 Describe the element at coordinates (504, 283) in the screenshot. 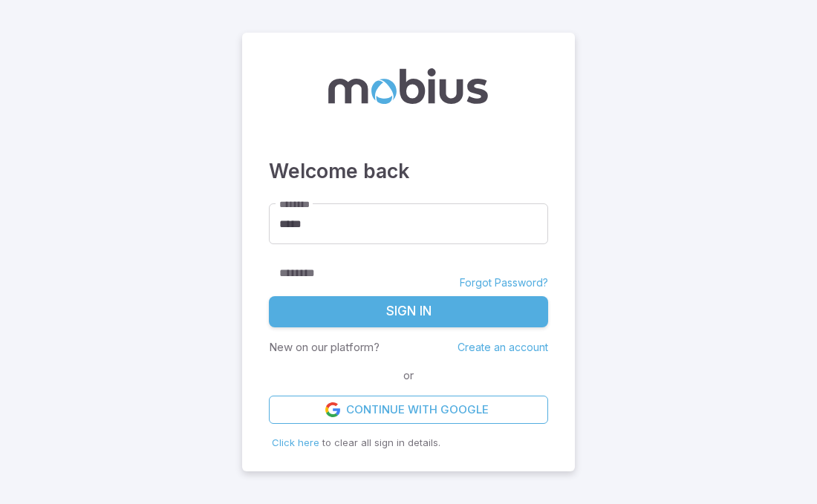

I see `a: Forgot Password?` at that location.